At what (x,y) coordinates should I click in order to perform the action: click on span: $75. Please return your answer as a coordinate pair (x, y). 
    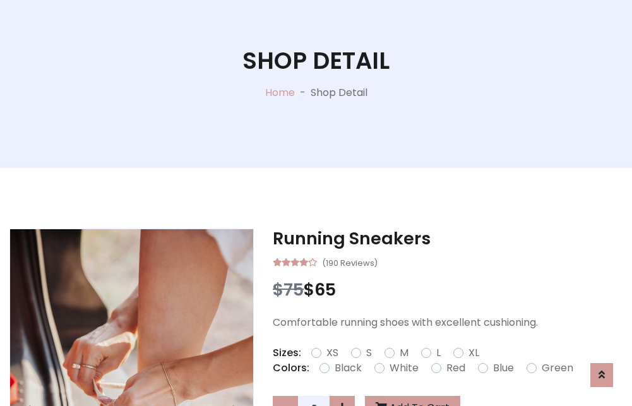
    Looking at the image, I should click on (288, 289).